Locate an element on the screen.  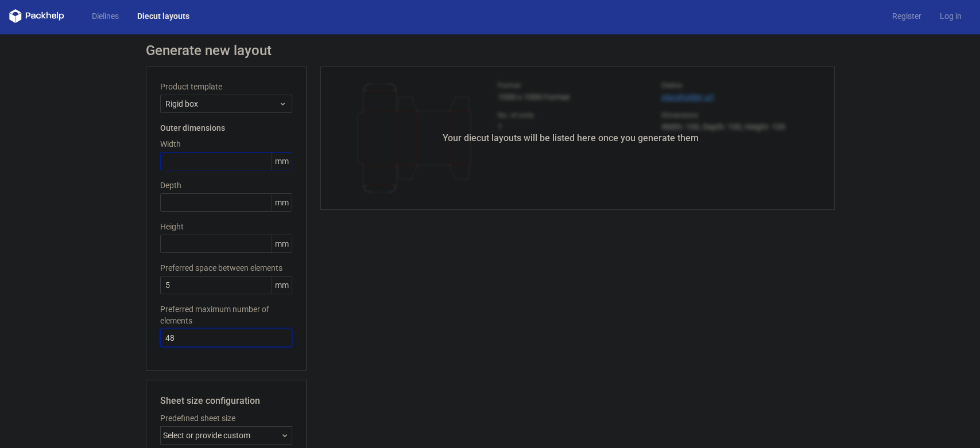
label: Width is located at coordinates (226, 144).